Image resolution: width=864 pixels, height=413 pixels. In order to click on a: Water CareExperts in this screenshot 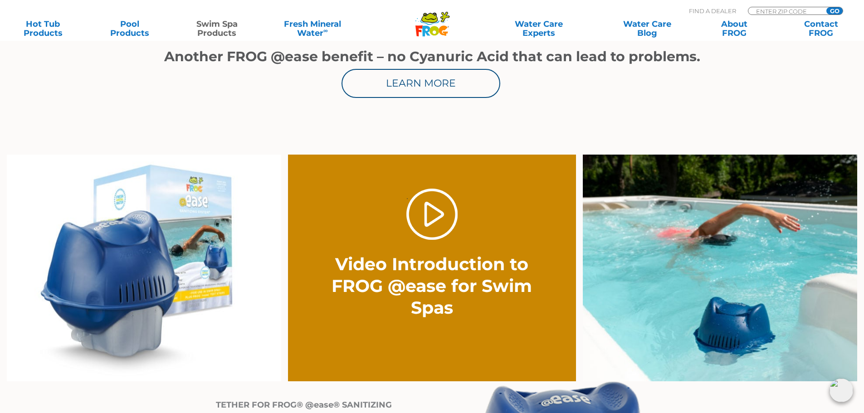, I will do `click(539, 29)`.